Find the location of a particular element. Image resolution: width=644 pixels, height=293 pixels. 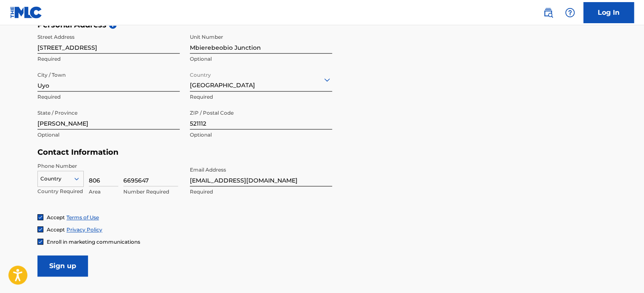

div: Chat Widget is located at coordinates (623, 273).